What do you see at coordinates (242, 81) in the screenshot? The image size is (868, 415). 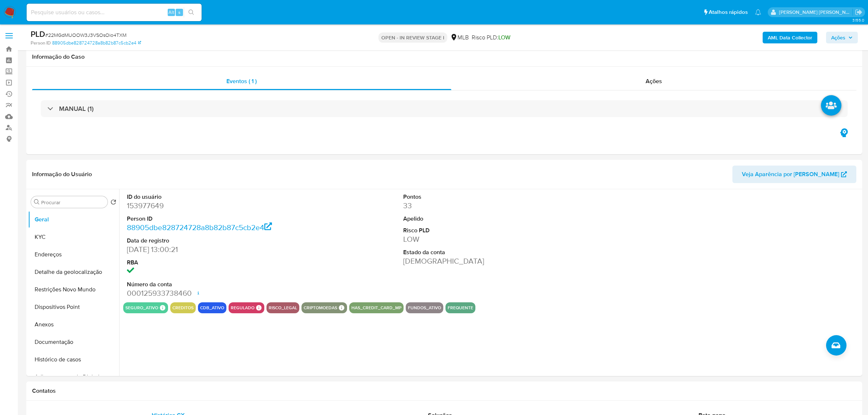 I see `span: Eventos ( 1 )` at bounding box center [242, 81].